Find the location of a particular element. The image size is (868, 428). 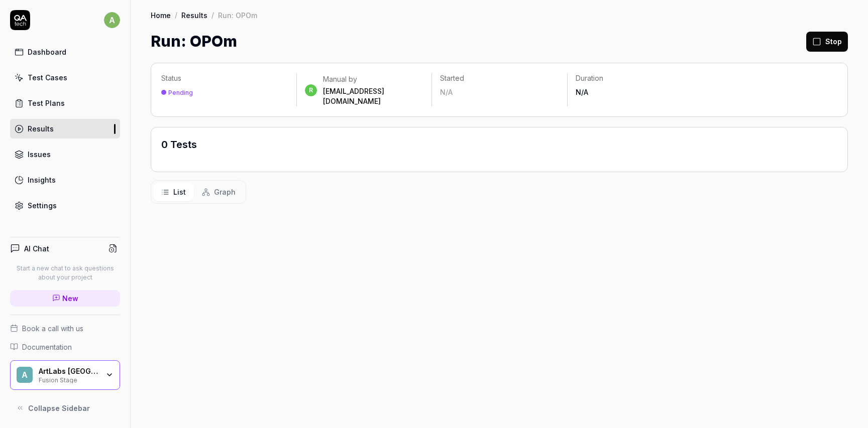

span: r is located at coordinates (311, 91).